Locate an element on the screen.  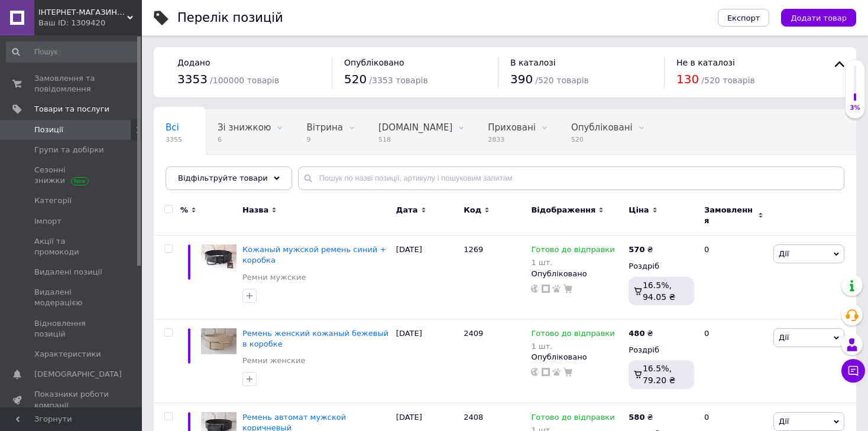
span: / 100000 товарів is located at coordinates (244, 80).